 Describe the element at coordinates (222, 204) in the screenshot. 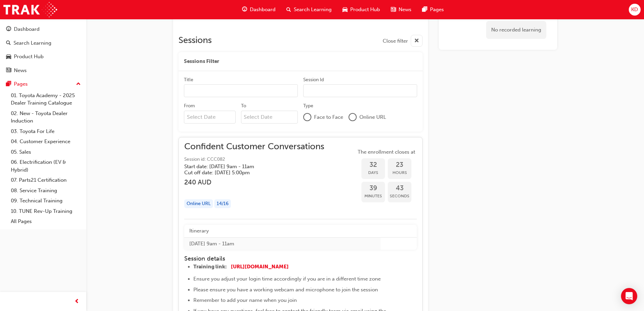

I see `div: 14 / 16` at that location.